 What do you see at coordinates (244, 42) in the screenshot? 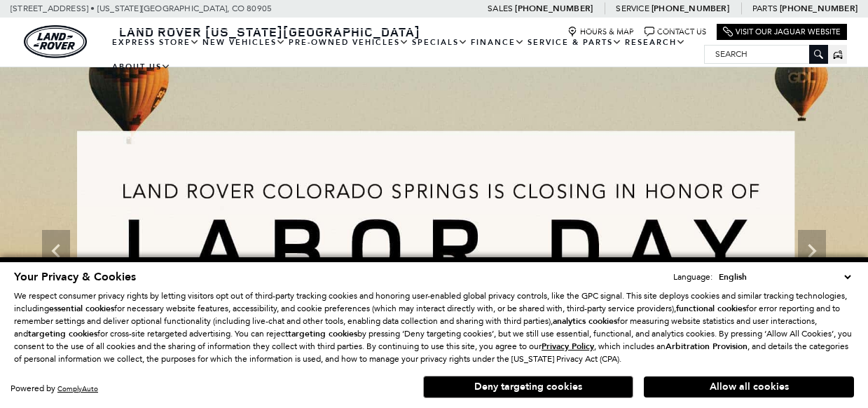
I see `a: New Vehicles` at bounding box center [244, 42].